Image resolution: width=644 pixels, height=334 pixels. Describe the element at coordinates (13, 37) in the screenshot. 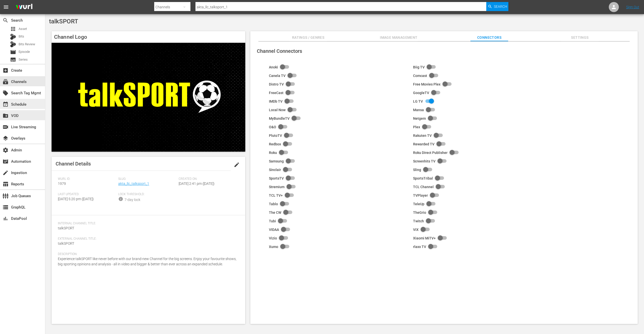

I see `div: Bits` at that location.